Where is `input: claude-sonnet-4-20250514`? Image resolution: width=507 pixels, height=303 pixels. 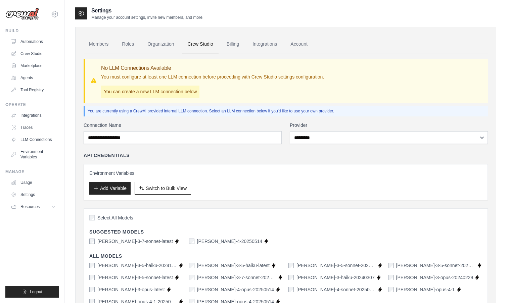
input: claude-sonnet-4-20250514 is located at coordinates (192, 241).